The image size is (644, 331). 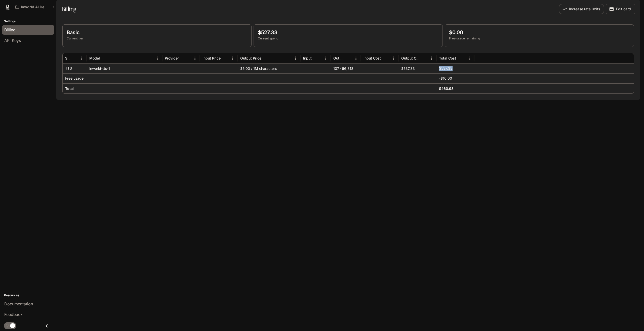 What do you see at coordinates (348, 33) in the screenshot?
I see `p: $527.33` at bounding box center [348, 33].